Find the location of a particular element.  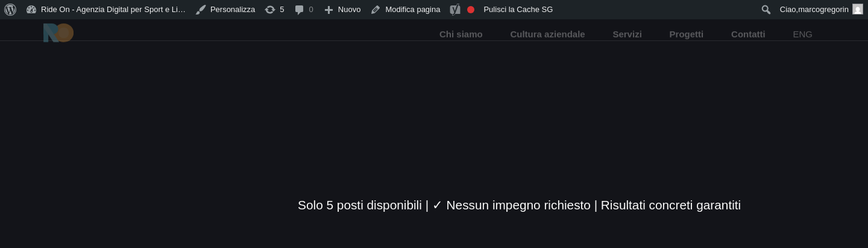

img: Ride On Agency is located at coordinates (59, 33).